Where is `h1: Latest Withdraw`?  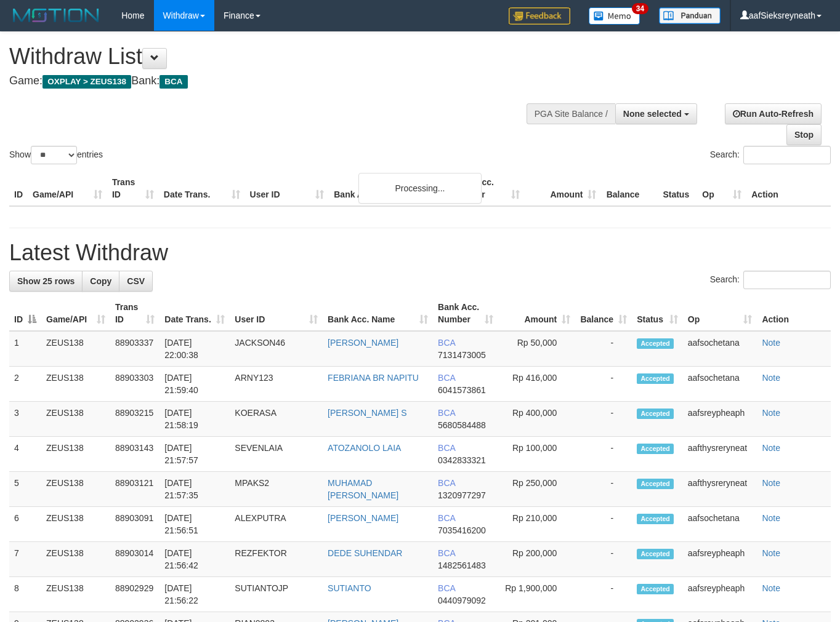 h1: Latest Withdraw is located at coordinates (420, 253).